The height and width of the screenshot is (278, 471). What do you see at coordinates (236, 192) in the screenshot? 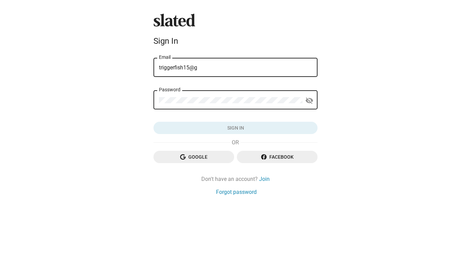
I see `a: Forgot password` at bounding box center [236, 192].